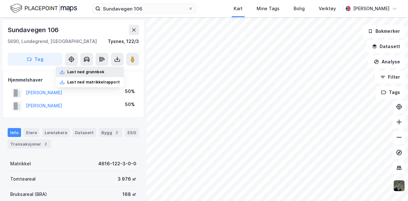 Image resolution: width=408 pixels, height=201 pixels. Describe the element at coordinates (390, 77) in the screenshot. I see `button: Filter` at that location.